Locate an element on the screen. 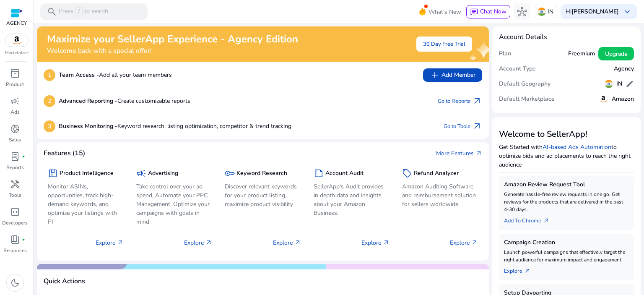 This screenshot has width=644, height=295. span: dark_mode is located at coordinates (15, 283).